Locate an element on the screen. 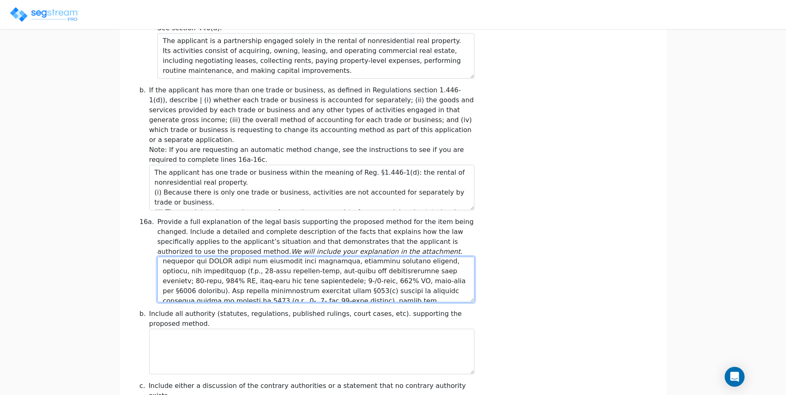 This screenshot has height=395, width=786. div: 15a. is located at coordinates (148, 41).